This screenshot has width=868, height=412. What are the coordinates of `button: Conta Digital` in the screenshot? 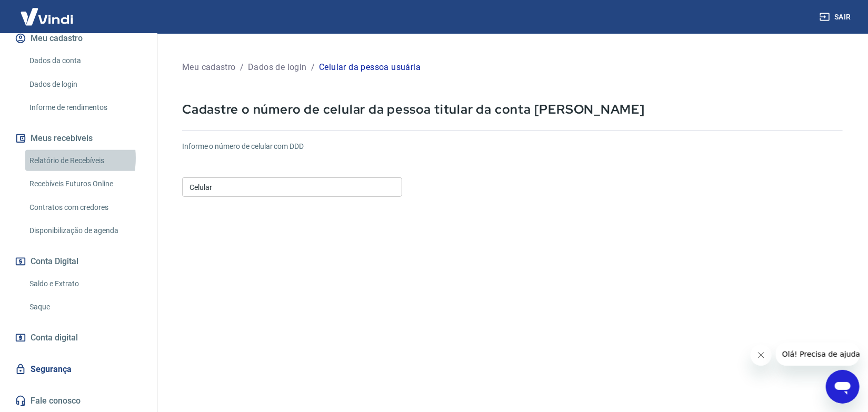 It's located at (79, 262).